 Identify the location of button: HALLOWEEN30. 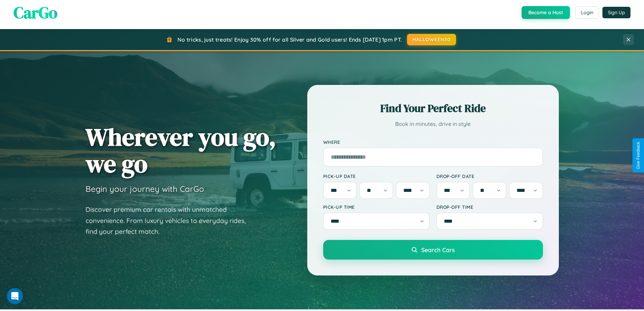
(431, 40).